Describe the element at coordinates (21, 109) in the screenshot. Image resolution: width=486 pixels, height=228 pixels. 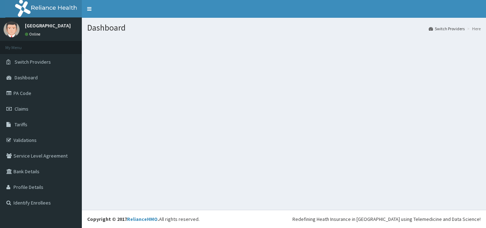
I see `span: Claims` at that location.